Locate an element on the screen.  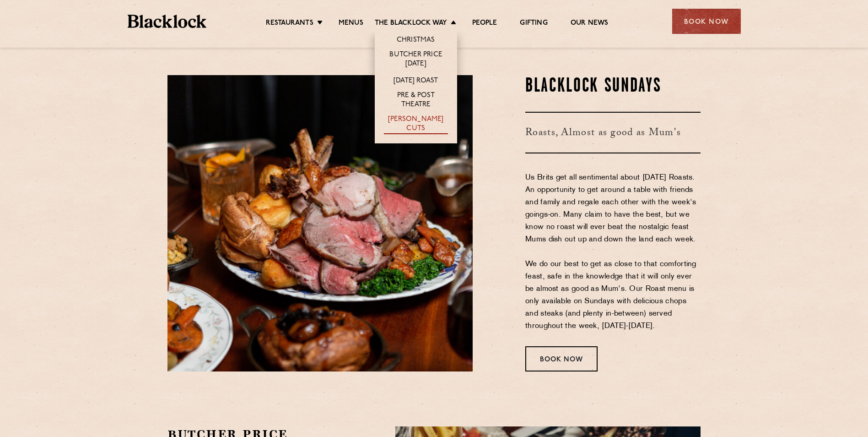
a: Christmas is located at coordinates (416, 41).